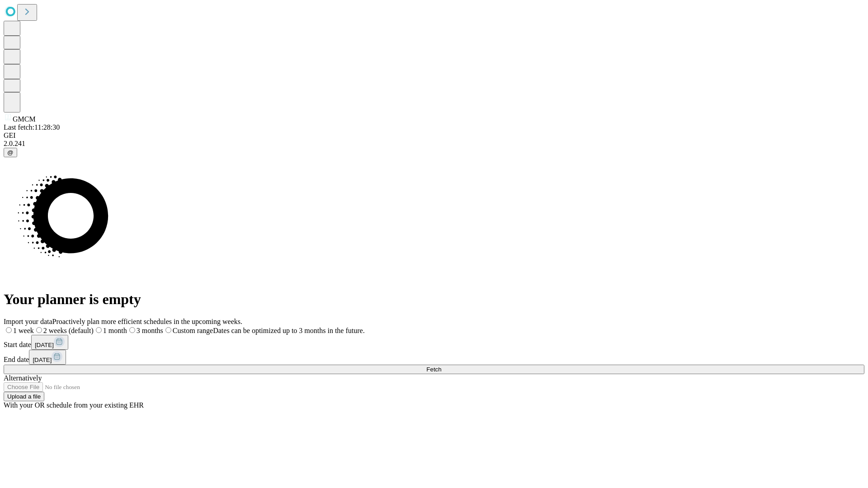  What do you see at coordinates (24, 119) in the screenshot?
I see `span: GMCM` at bounding box center [24, 119].